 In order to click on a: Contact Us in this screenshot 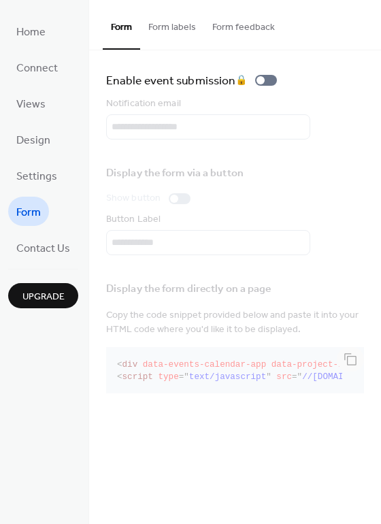, I will do `click(43, 247)`.